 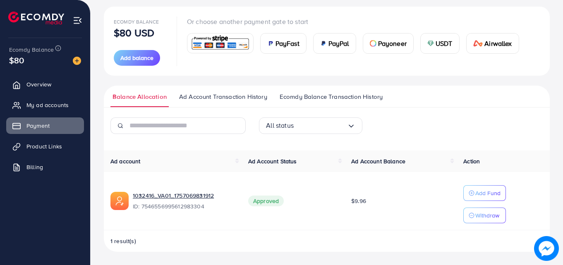 What do you see at coordinates (484, 193) in the screenshot?
I see `button: Add Fund` at bounding box center [484, 193].